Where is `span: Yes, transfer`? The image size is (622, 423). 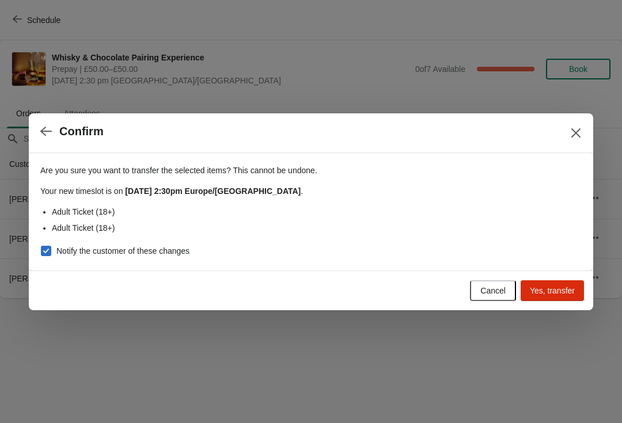
span: Yes, transfer is located at coordinates (552, 291).